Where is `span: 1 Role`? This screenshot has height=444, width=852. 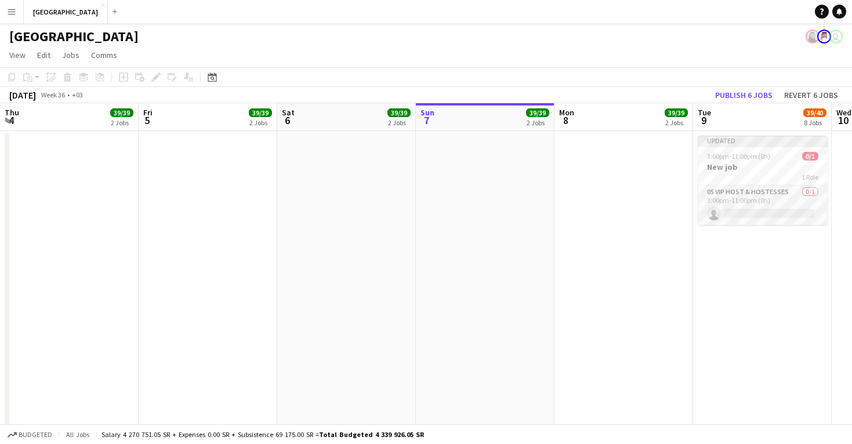 span: 1 Role is located at coordinates (809, 177).